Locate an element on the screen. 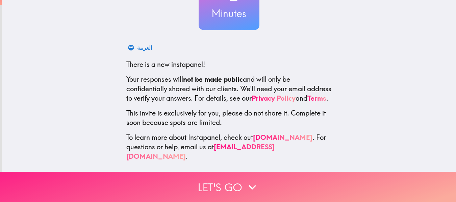 The width and height of the screenshot is (456, 202). a: Terms is located at coordinates (317, 98).